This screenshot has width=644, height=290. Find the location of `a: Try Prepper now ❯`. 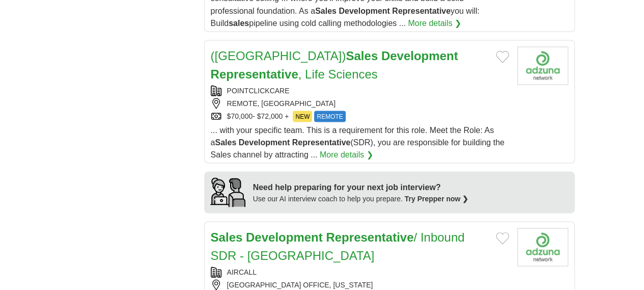

a: Try Prepper now ❯ is located at coordinates (437, 198).